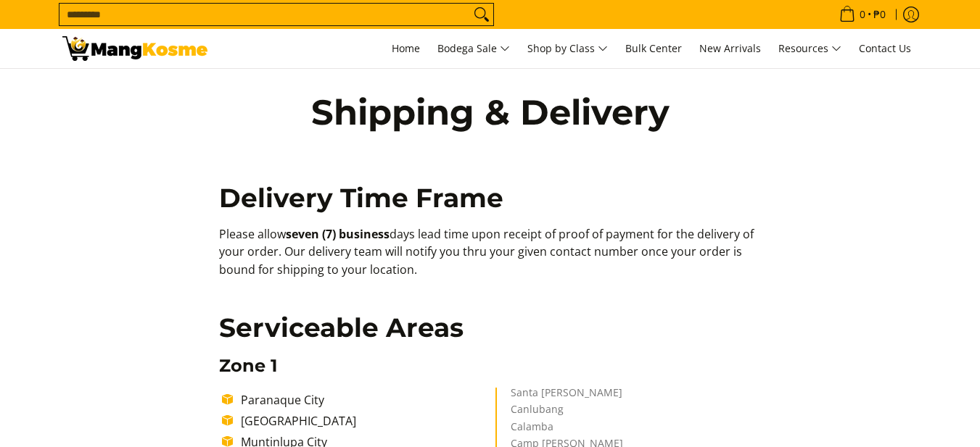  I want to click on li: Canlubang, so click(628, 413).